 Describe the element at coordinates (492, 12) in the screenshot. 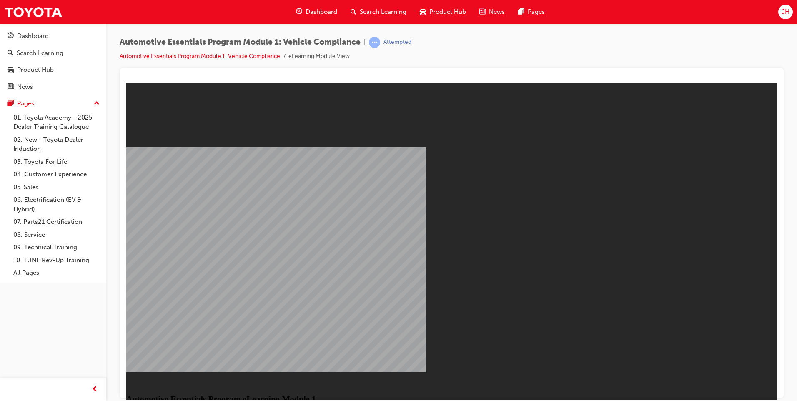

I see `a: news-iconNews` at that location.